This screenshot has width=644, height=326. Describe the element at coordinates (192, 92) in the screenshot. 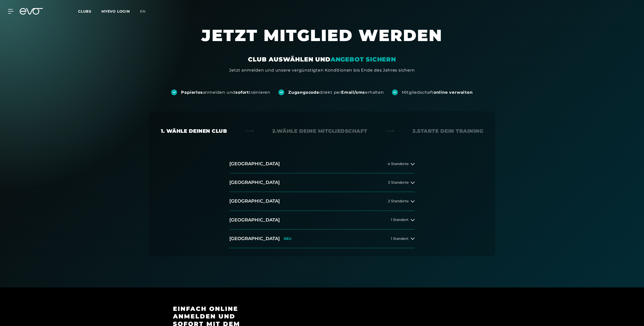

I see `strong: Papierlos` at that location.